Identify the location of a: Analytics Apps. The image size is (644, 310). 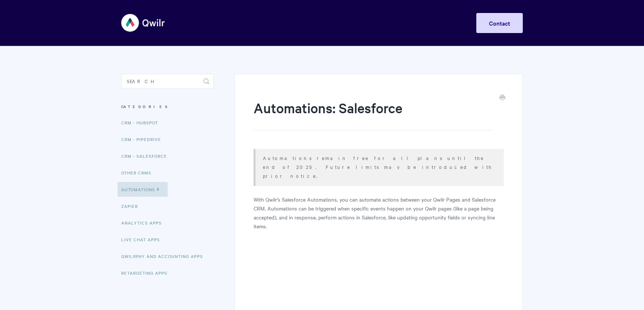
(144, 223).